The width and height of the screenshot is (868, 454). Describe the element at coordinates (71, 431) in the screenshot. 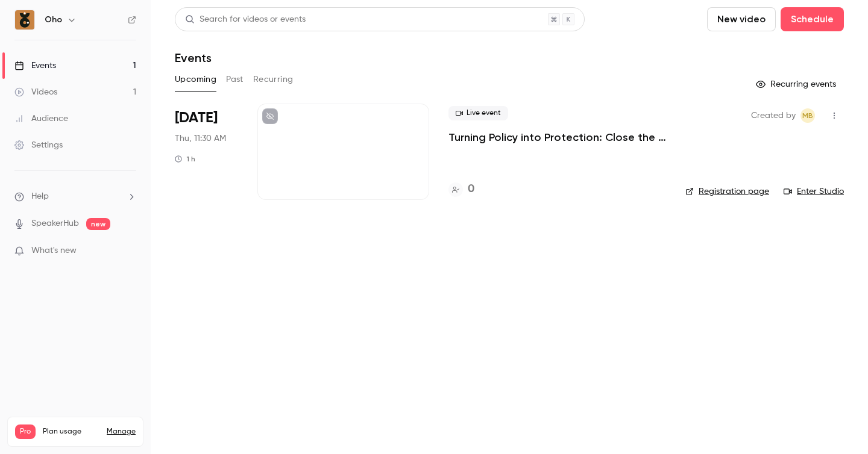

I see `span: Plan usage` at that location.